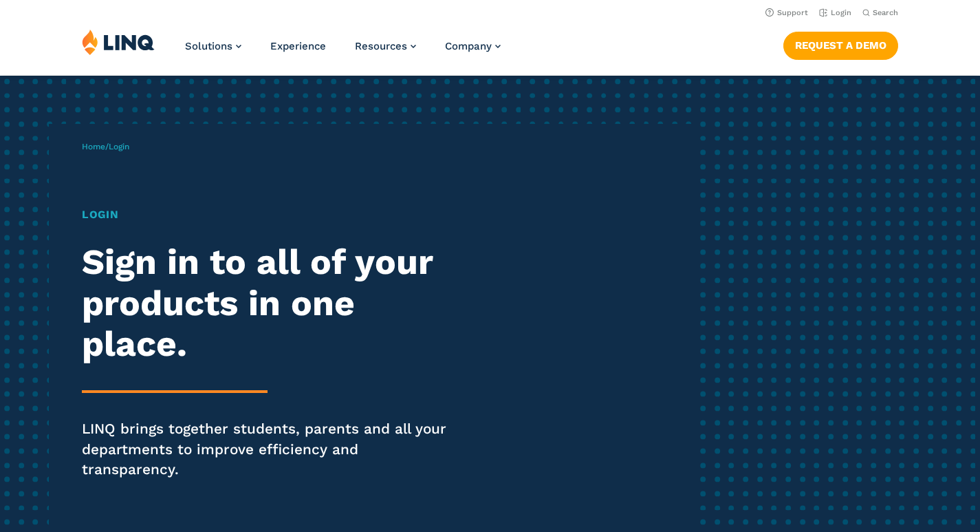  I want to click on img: LINQ | K‑12 Software, so click(118, 42).